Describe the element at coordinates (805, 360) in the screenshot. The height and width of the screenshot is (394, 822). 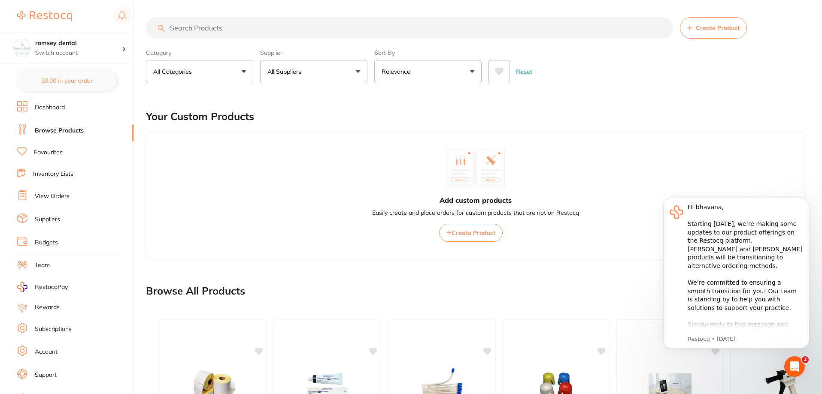
I see `span: 2` at that location.